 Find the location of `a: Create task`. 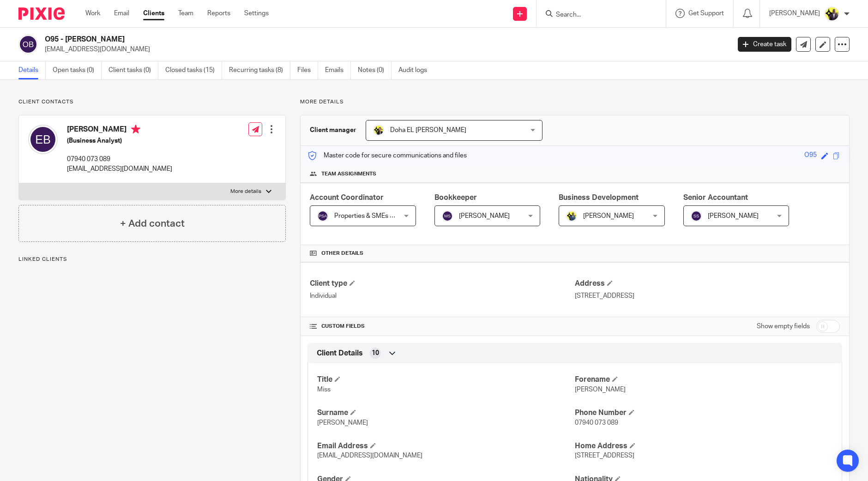

a: Create task is located at coordinates (765, 44).